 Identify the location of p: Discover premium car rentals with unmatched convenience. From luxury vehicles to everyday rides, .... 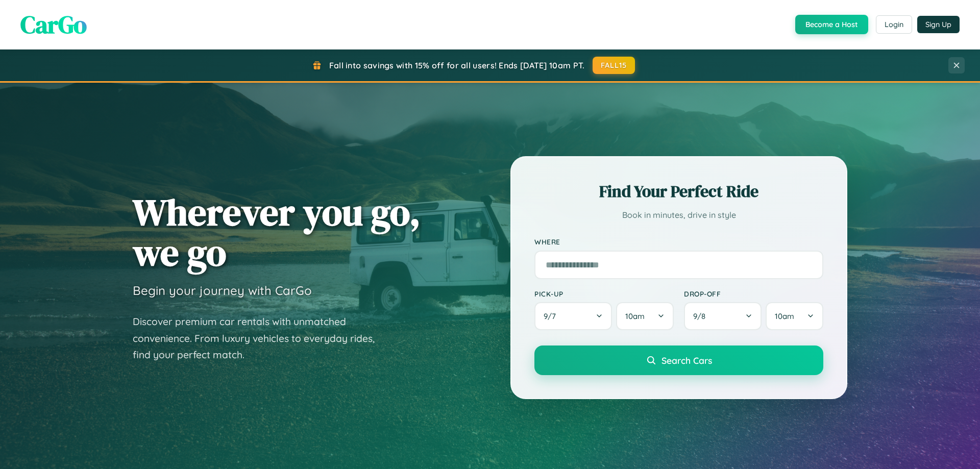
(260, 338).